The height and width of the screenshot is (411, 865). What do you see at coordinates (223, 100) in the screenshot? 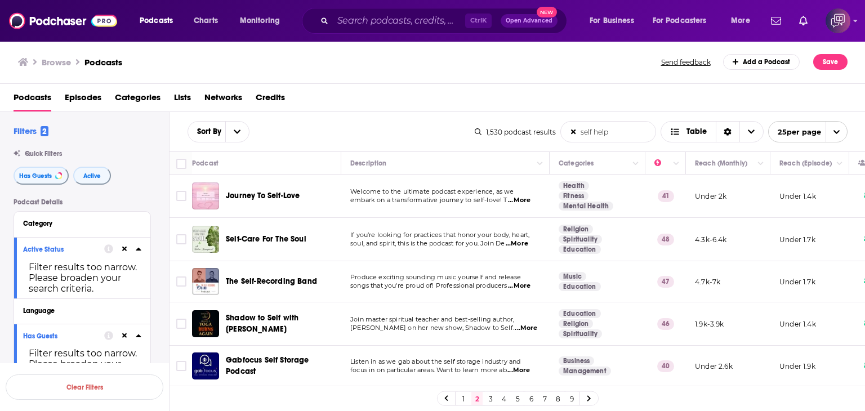
I see `span: Networks` at bounding box center [223, 100].